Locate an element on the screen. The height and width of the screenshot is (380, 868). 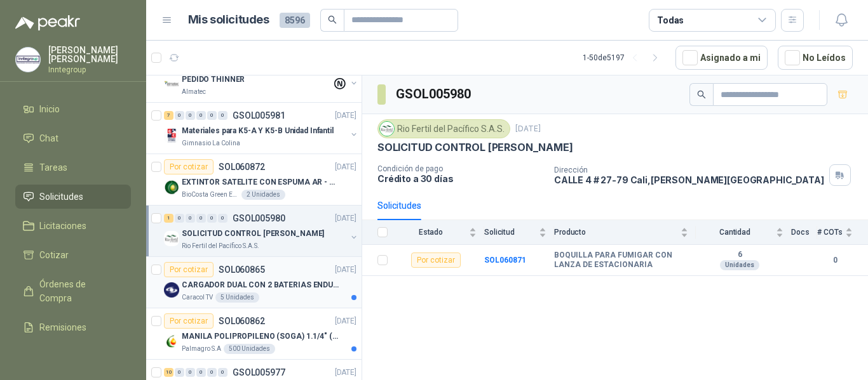
p: MANILA POLIPROPILENO (SOGA) 1.1/4" (32MM) marca tesicol is located at coordinates (261, 336).